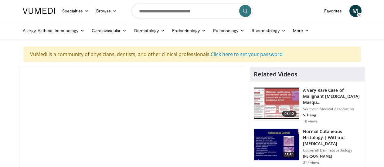 The width and height of the screenshot is (384, 167). I want to click on a: Allergy, Asthma, Immunology, so click(54, 31).